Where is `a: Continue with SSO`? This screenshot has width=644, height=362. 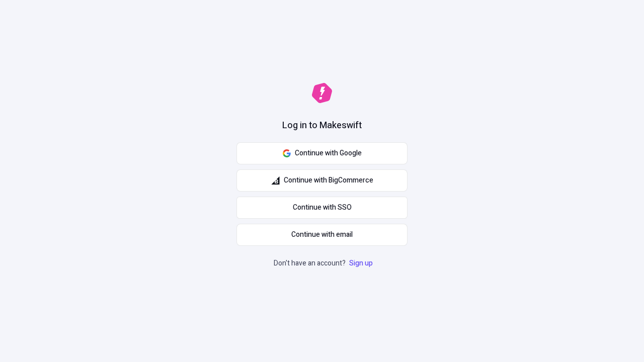
a: Continue with SSO is located at coordinates (322, 208).